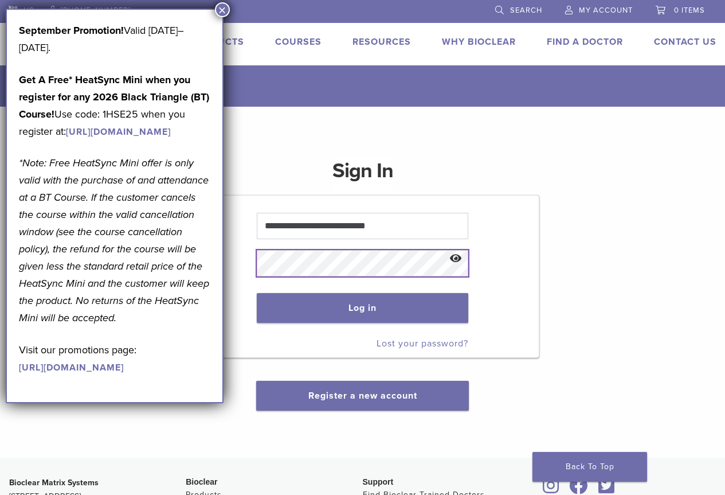 This screenshot has width=725, height=495. I want to click on a: Contact Us, so click(685, 42).